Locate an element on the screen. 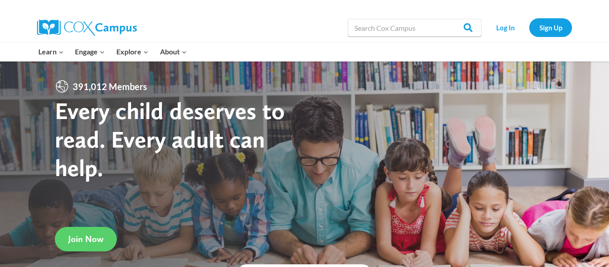  strong: Every child deserves to read. Every adult can help. is located at coordinates (170, 139).